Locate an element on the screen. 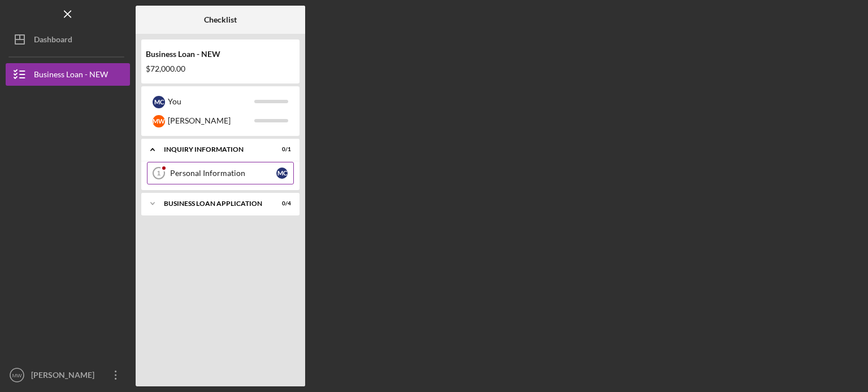 This screenshot has height=392, width=868. div: M W is located at coordinates (159, 122).